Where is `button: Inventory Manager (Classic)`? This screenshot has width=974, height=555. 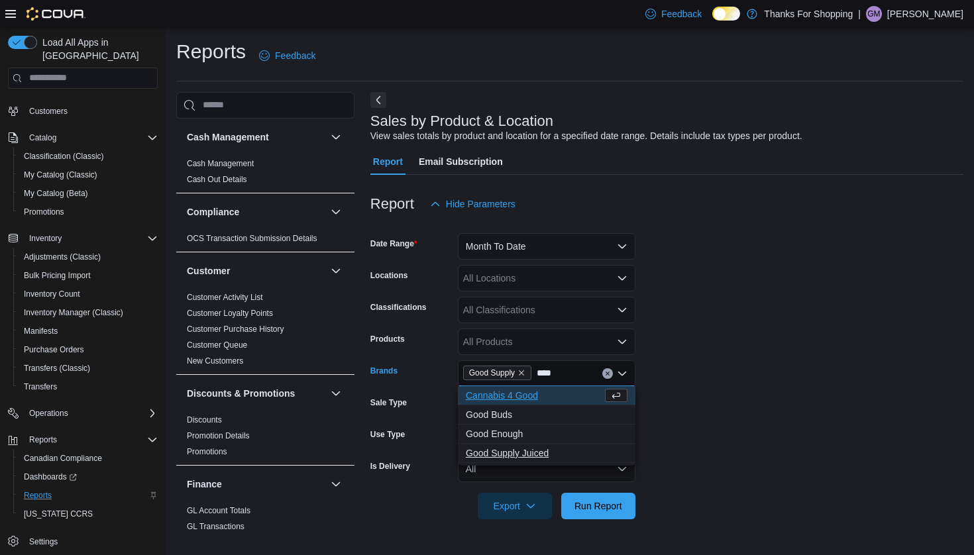 button: Inventory Manager (Classic) is located at coordinates (88, 313).